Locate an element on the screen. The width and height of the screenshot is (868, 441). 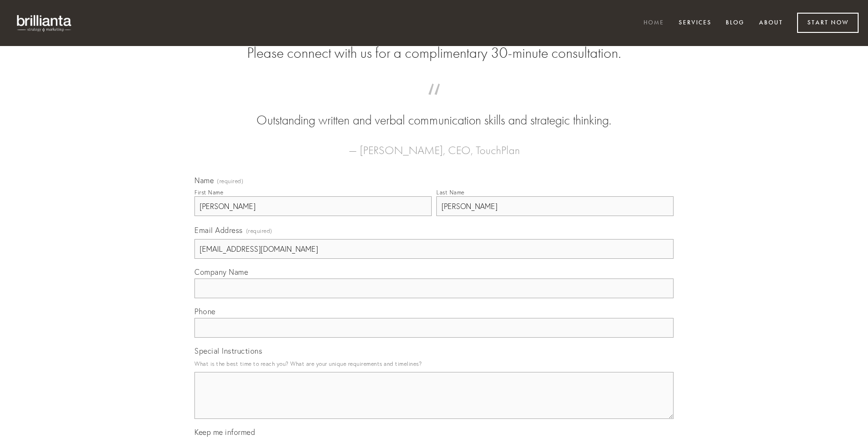
a: Start Now is located at coordinates (827, 22).